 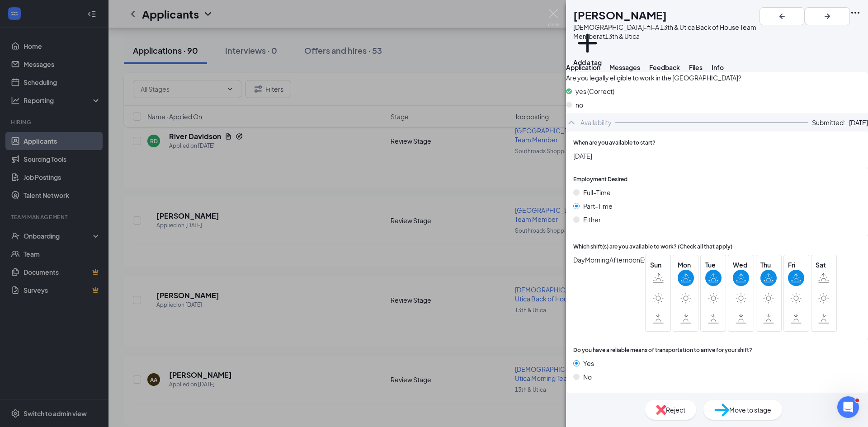 I want to click on svg: Plus, so click(x=587, y=43).